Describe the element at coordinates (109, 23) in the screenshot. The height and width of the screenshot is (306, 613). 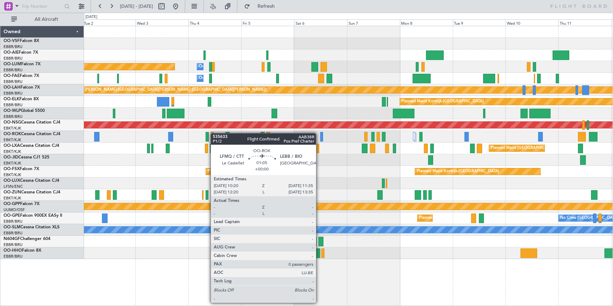
I see `div: Tue 2` at that location.